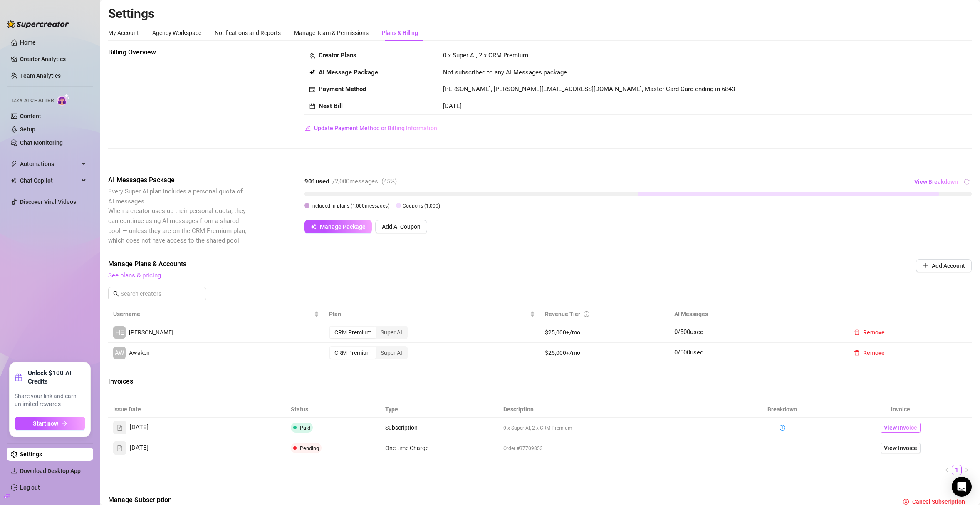 Image resolution: width=980 pixels, height=505 pixels. What do you see at coordinates (28, 43) in the screenshot?
I see `a: Home` at bounding box center [28, 43].